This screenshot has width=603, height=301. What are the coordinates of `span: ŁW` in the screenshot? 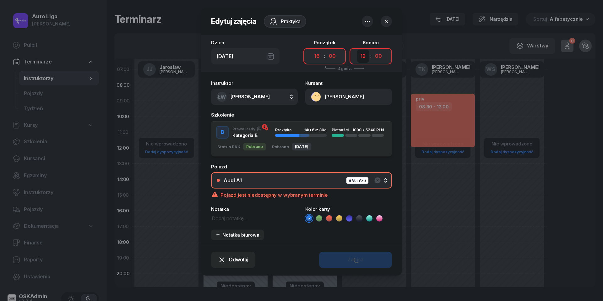 It's located at (222, 97).